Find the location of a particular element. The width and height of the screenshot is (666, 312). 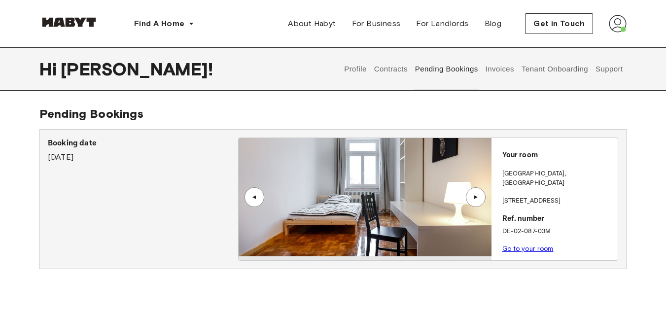

span: Find A Home is located at coordinates (159, 24).